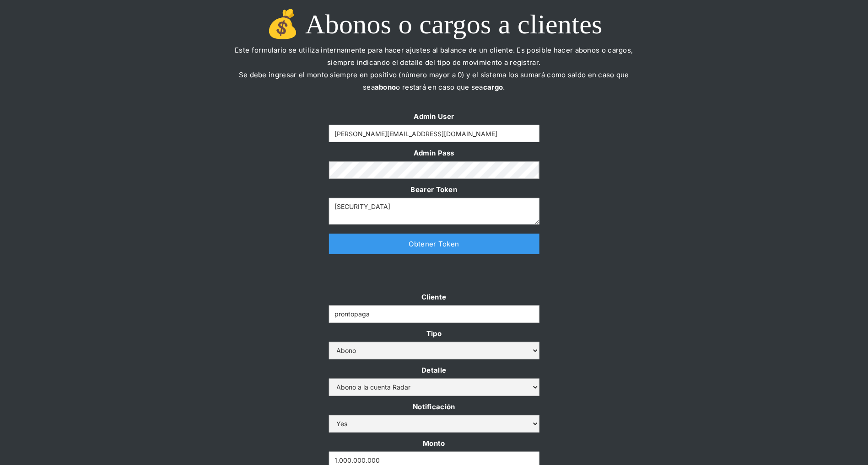  Describe the element at coordinates (434, 152) in the screenshot. I see `label: Admin Pass` at that location.